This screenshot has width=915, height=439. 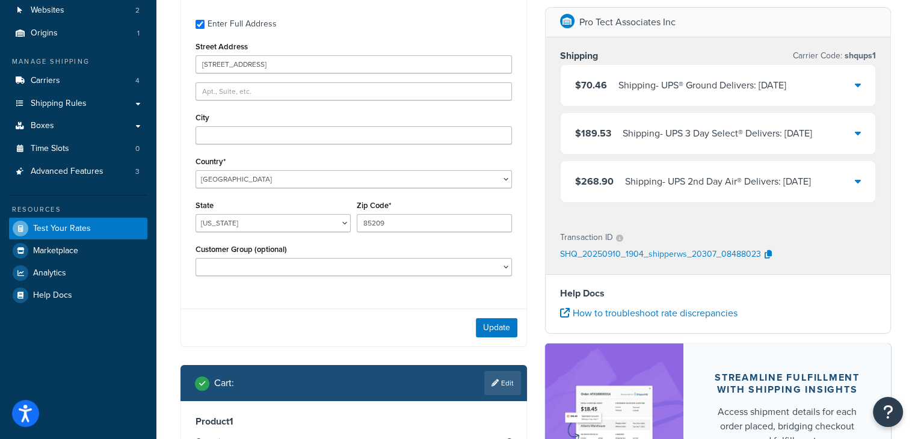 What do you see at coordinates (648, 313) in the screenshot?
I see `a: How to troubleshoot rate discrepancies` at bounding box center [648, 313].